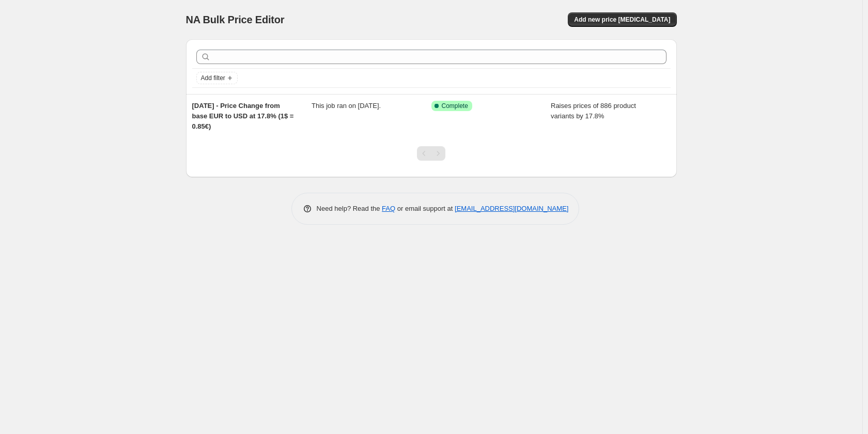 Image resolution: width=868 pixels, height=434 pixels. I want to click on span: Add filter, so click(213, 78).